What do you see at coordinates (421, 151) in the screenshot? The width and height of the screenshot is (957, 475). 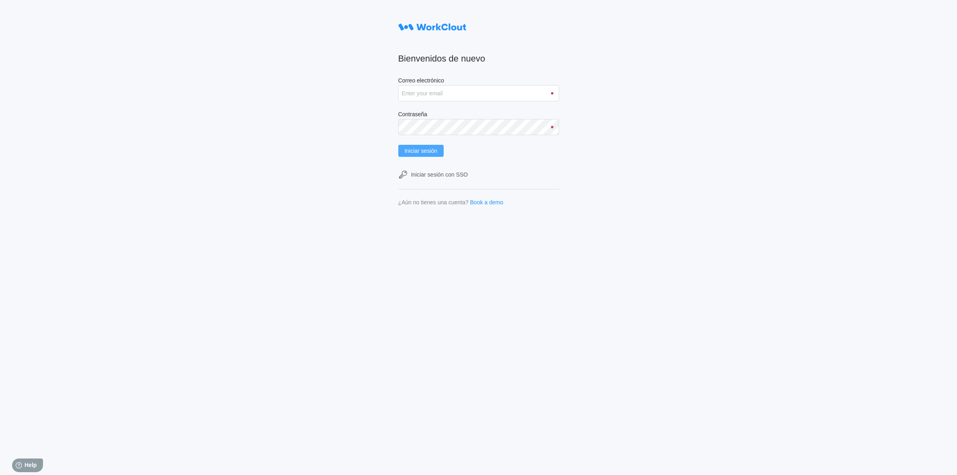 I see `span: Iniciar sesión` at bounding box center [421, 151].